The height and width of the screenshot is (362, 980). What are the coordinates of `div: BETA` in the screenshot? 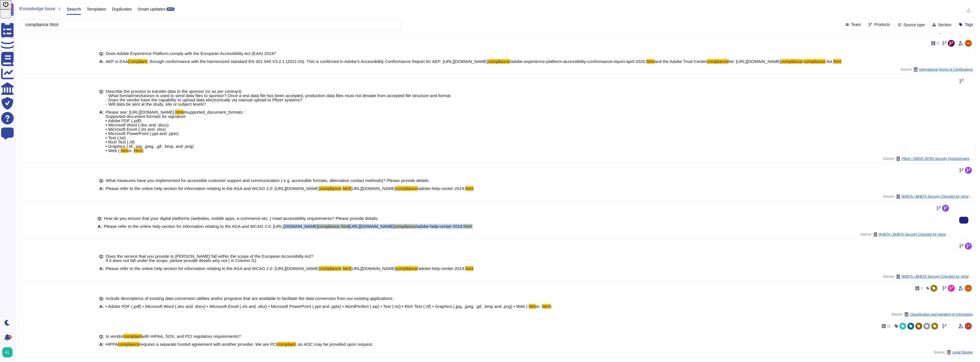 It's located at (170, 9).